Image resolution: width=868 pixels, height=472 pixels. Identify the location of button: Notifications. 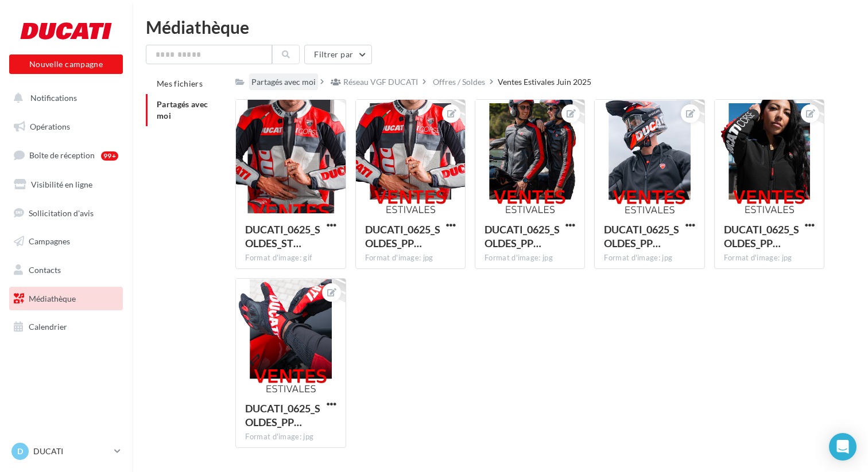
(64, 98).